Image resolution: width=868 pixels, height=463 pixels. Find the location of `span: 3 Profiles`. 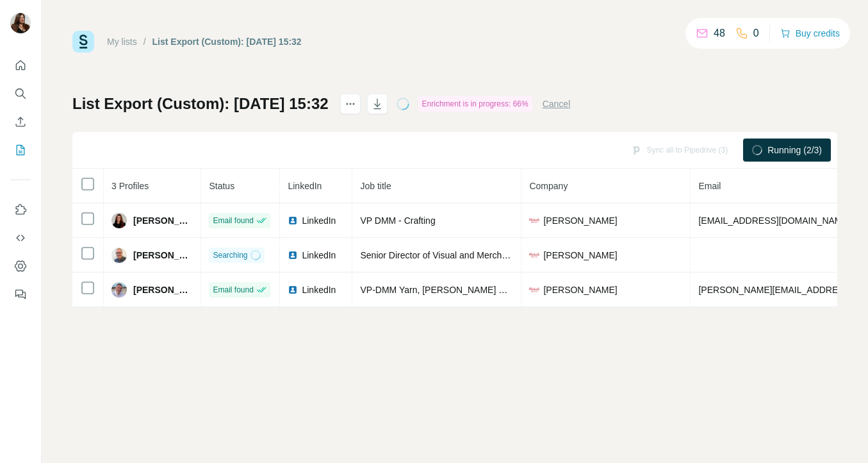

span: 3 Profiles is located at coordinates (130, 186).